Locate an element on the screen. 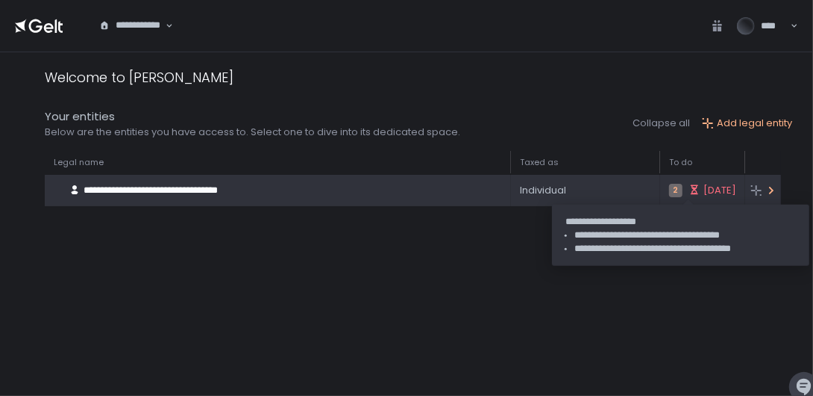 Image resolution: width=813 pixels, height=396 pixels. div: Collapse all is located at coordinates (661, 123).